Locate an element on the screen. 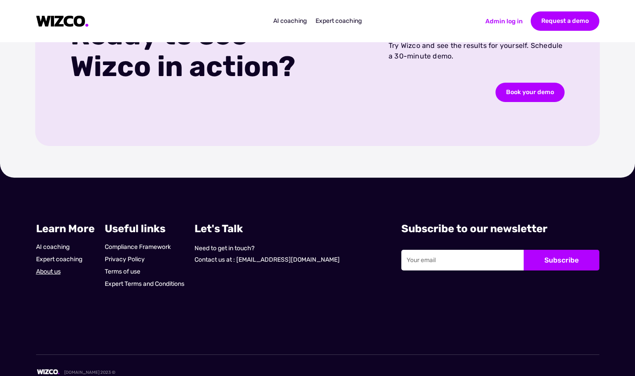 This screenshot has width=635, height=376. input: Your email is located at coordinates (462, 260).